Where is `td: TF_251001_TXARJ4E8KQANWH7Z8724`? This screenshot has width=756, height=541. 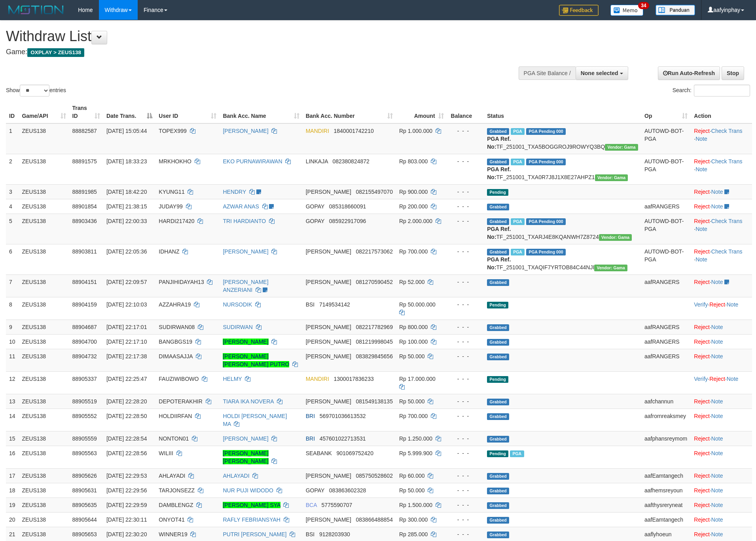 td: TF_251001_TXARJ4E8KQANWH7Z8724 is located at coordinates (562, 228).